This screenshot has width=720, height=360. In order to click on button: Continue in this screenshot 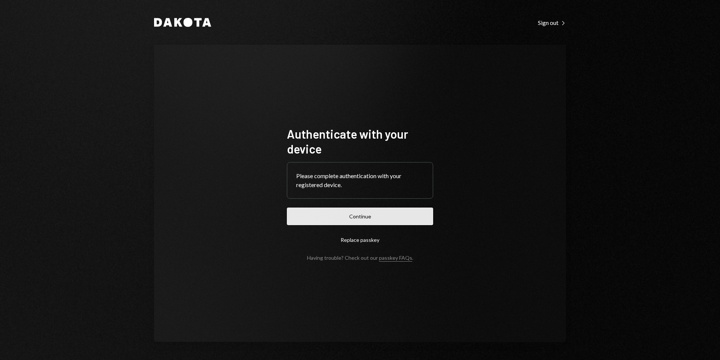, I will do `click(360, 216)`.